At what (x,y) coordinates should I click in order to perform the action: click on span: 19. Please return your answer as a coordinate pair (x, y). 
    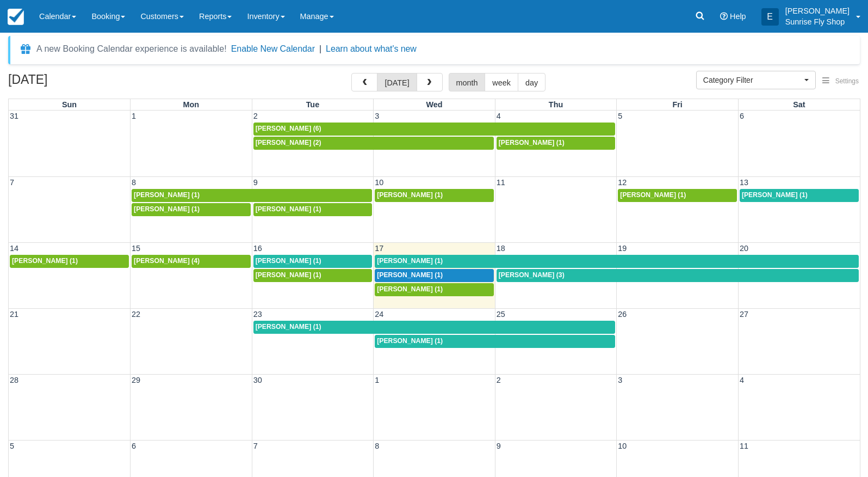
    Looking at the image, I should click on (622, 248).